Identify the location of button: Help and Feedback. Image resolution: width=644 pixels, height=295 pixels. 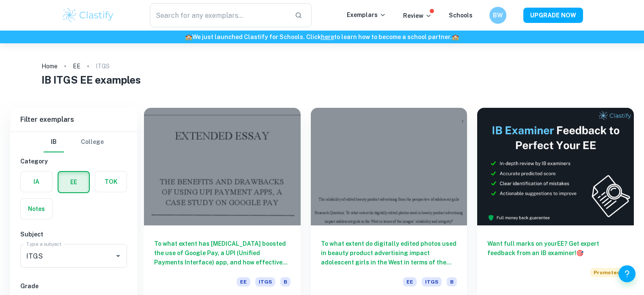
(627, 274).